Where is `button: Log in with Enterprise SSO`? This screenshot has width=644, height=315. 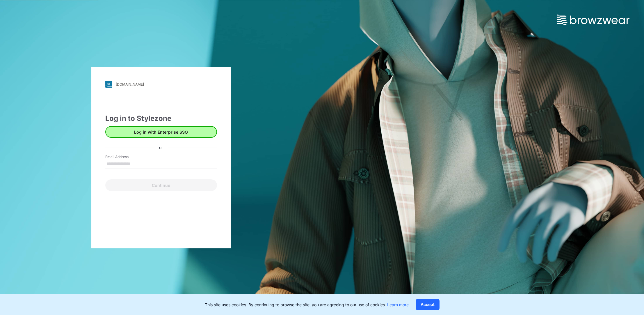
button: Log in with Enterprise SSO is located at coordinates (161, 132).